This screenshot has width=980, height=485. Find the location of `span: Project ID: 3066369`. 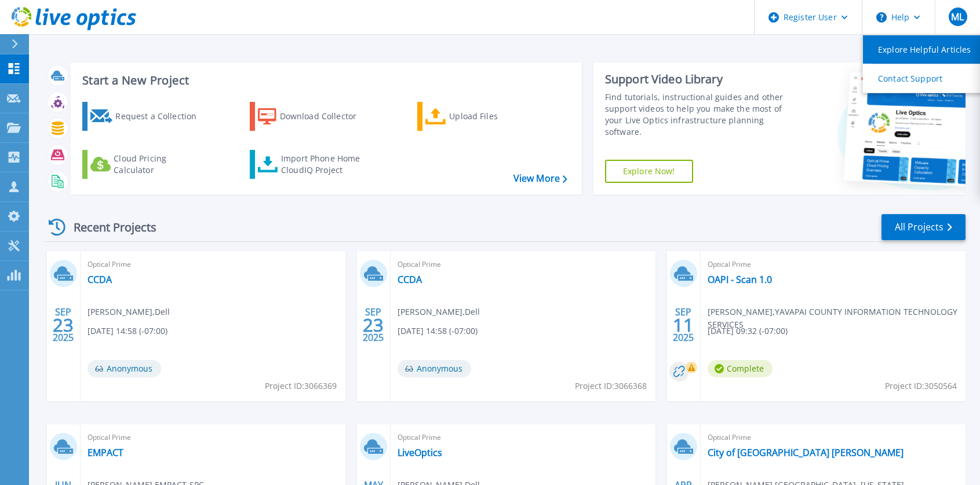

span: Project ID: 3066369 is located at coordinates (301, 387).